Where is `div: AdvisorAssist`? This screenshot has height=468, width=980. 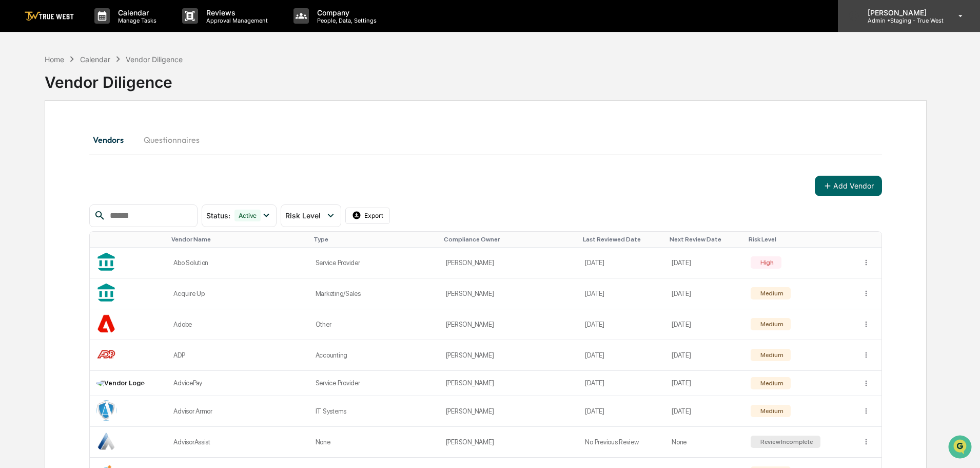 div: AdvisorAssist is located at coordinates (238, 442).